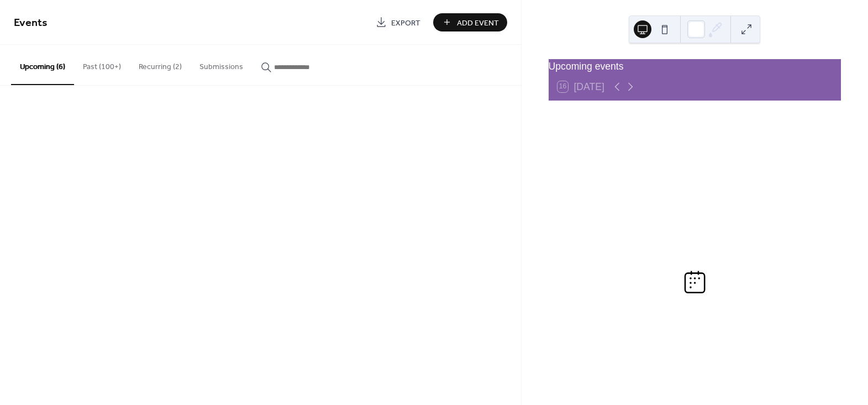  Describe the element at coordinates (160, 64) in the screenshot. I see `button: Recurring (2)` at that location.